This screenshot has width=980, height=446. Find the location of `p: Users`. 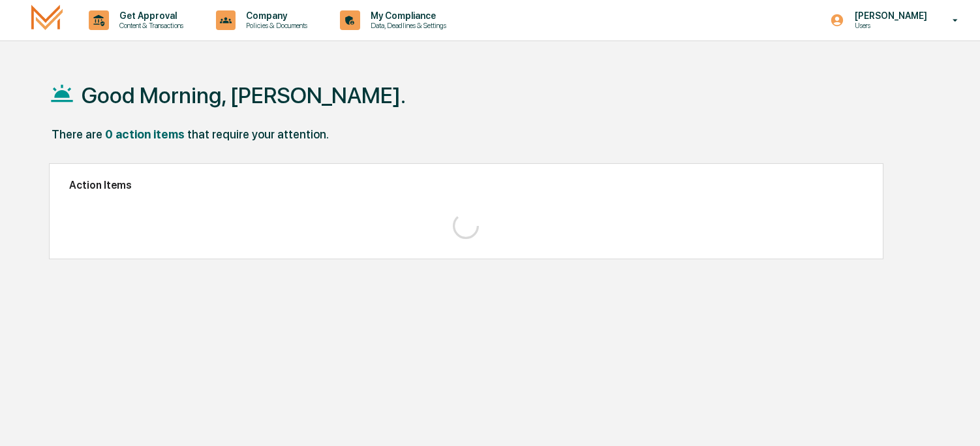

p: Users is located at coordinates (889, 25).